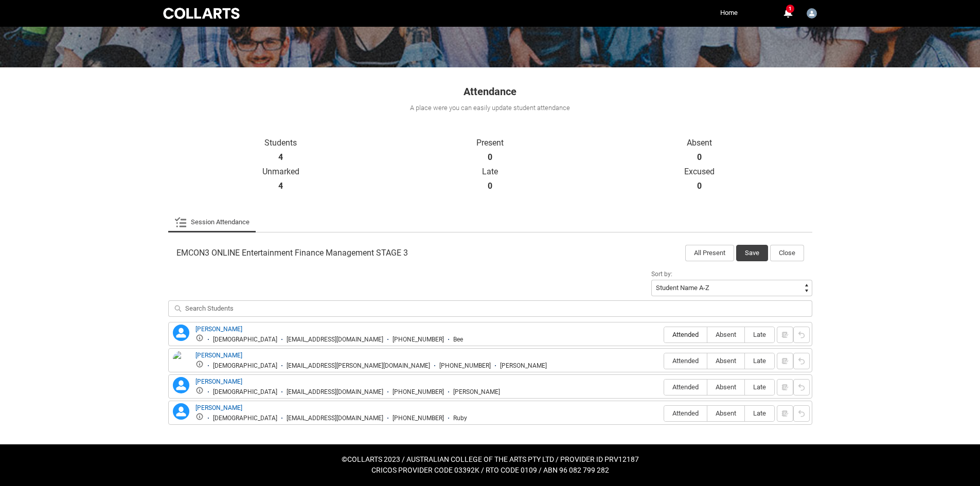  What do you see at coordinates (699, 143) in the screenshot?
I see `p: Absent` at bounding box center [699, 143].